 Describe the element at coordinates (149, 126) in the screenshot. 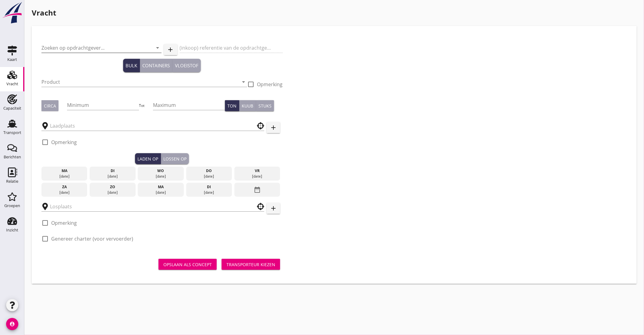

I see `input: Laadplaats` at that location.